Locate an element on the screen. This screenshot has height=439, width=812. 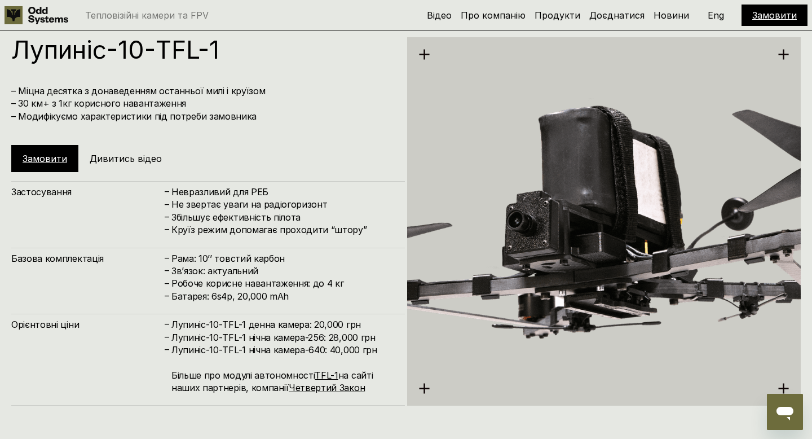
a: TFL-1 is located at coordinates (326, 375).